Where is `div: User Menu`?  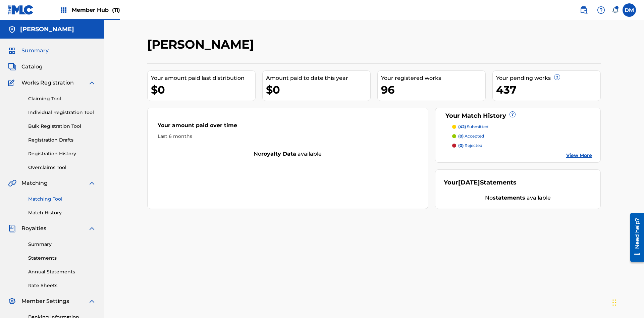
div: User Menu is located at coordinates (630, 10).